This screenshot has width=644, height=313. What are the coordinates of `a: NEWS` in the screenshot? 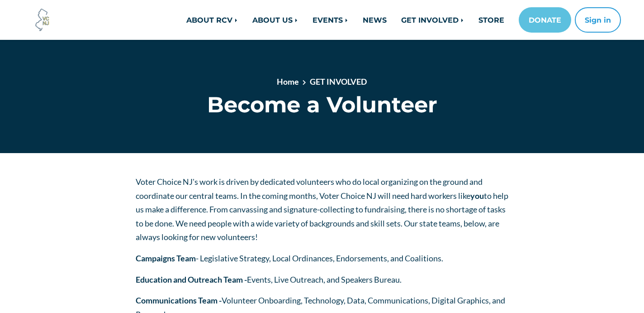 It's located at (375, 20).